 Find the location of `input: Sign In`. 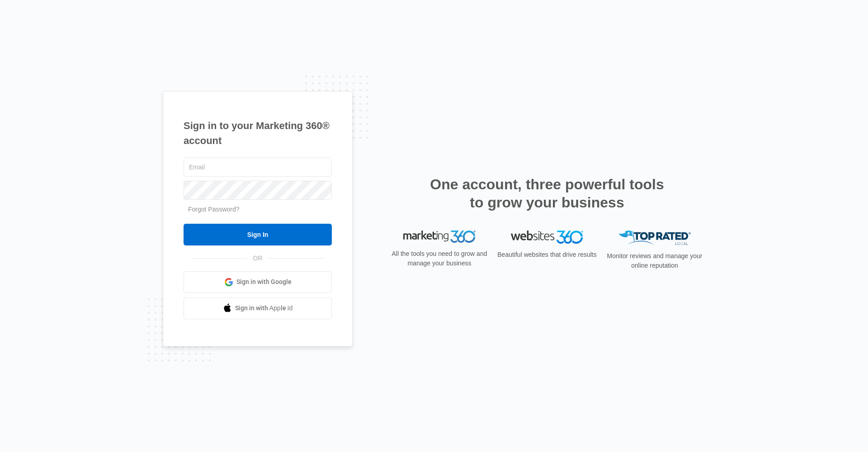

input: Sign In is located at coordinates (258, 235).